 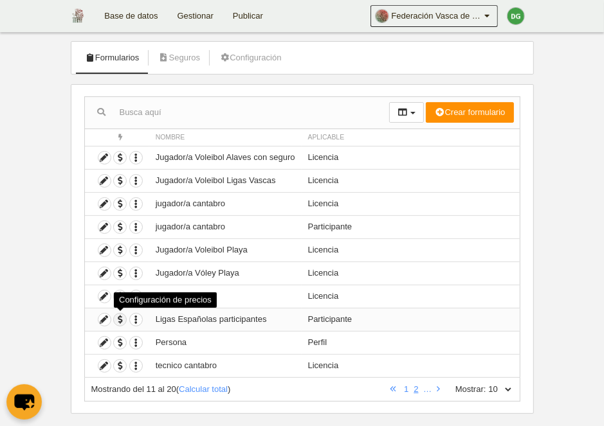 What do you see at coordinates (469, 113) in the screenshot?
I see `button: Crear formulario` at bounding box center [469, 113].